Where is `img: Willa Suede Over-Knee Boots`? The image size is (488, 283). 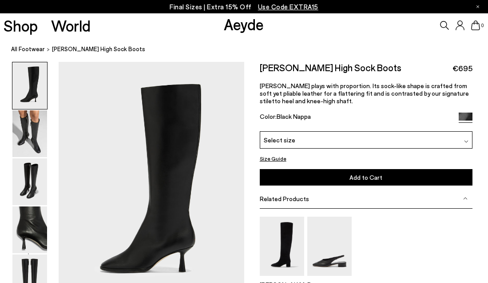 img: Willa Suede Over-Knee Boots is located at coordinates (282, 246).